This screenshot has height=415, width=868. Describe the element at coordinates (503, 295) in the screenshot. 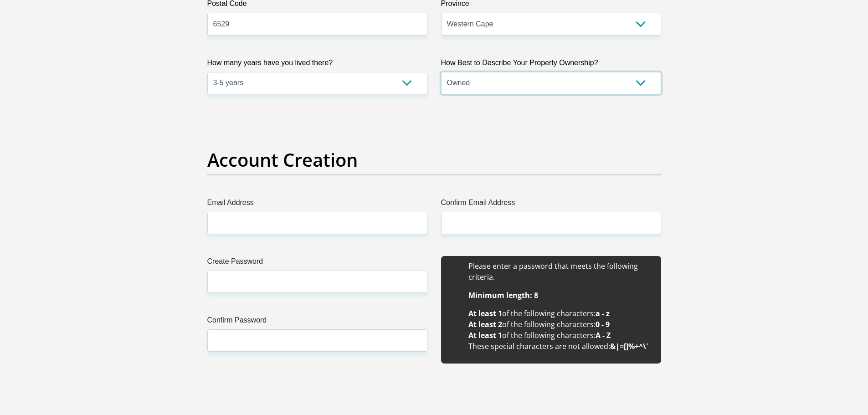

I see `b: Minimum length: 8` at that location.